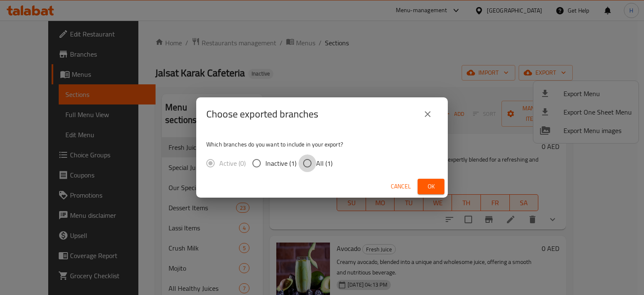  I want to click on button: Cancel, so click(401, 187).